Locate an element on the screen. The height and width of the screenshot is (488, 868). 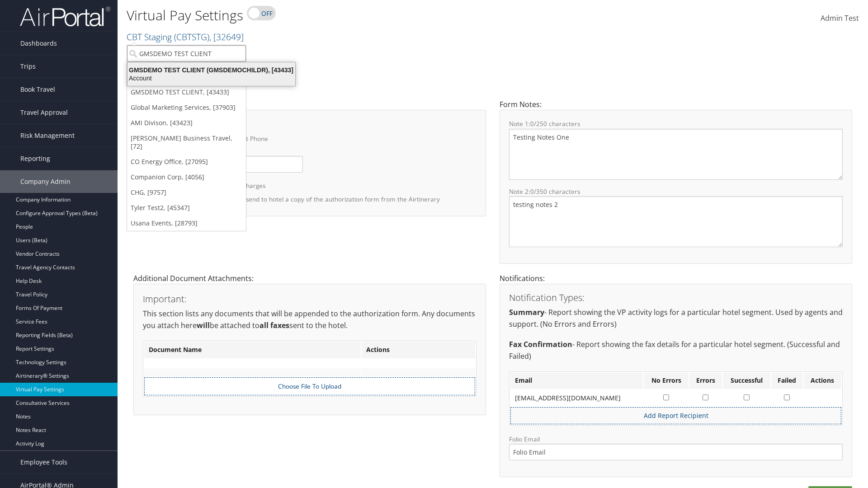
span: Employee Tools is located at coordinates (44, 462).